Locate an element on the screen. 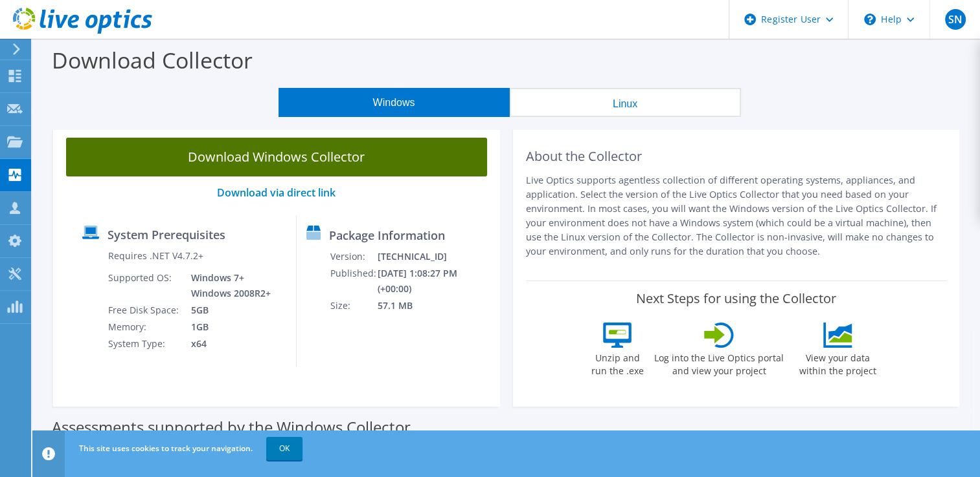  td: 5GB is located at coordinates (227, 311).